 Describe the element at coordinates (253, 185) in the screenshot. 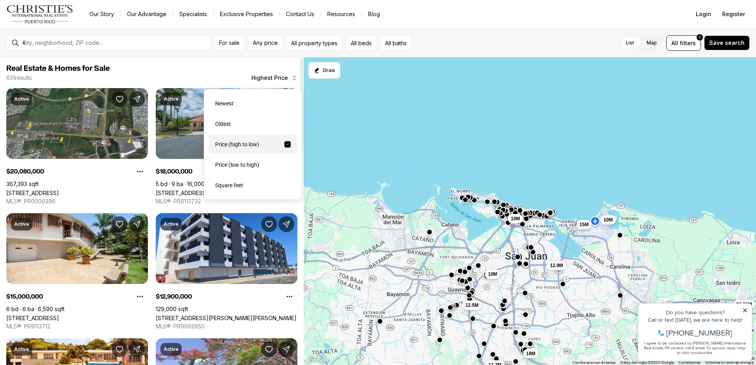

I see `div: Square feet` at that location.